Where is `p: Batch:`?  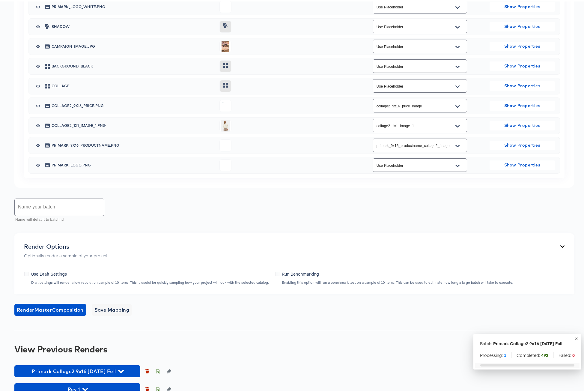
p: Batch: is located at coordinates (486, 342).